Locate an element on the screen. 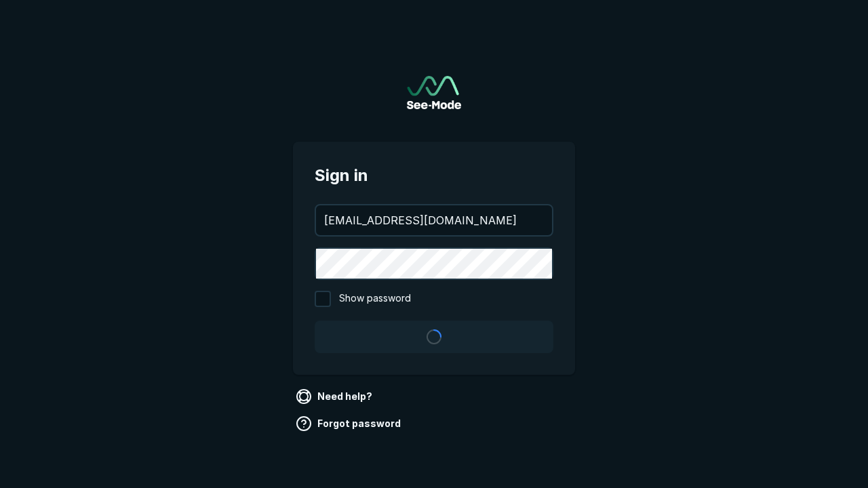 The image size is (868, 488). span: Sign in is located at coordinates (434, 176).